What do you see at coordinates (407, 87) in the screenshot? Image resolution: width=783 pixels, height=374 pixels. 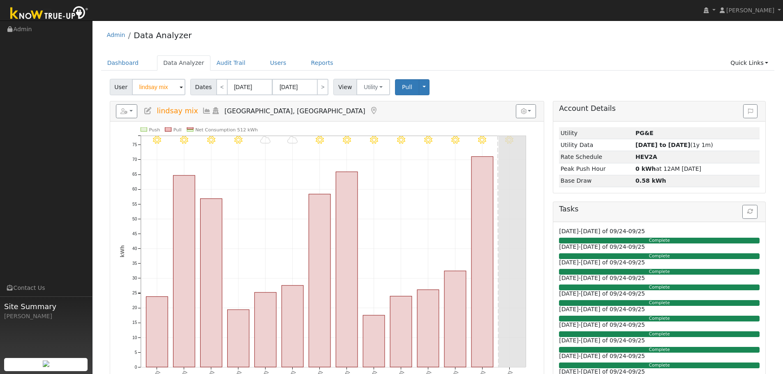 I see `button: Pull` at bounding box center [407, 87].